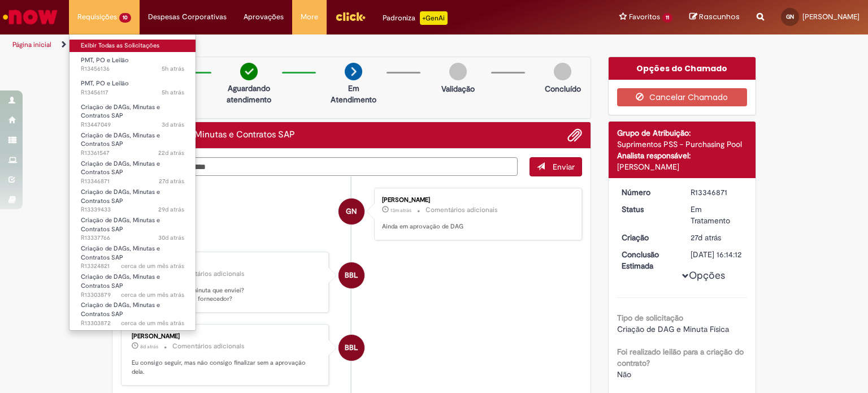  I want to click on span: R13339433, so click(132, 210).